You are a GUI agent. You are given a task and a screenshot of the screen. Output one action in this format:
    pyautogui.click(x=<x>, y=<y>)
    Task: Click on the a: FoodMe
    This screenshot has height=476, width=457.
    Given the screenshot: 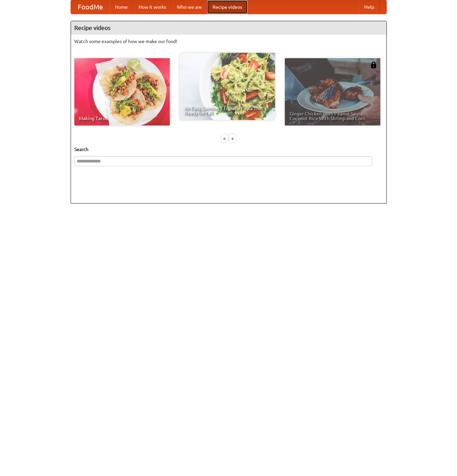 What is the action you would take?
    pyautogui.click(x=90, y=7)
    